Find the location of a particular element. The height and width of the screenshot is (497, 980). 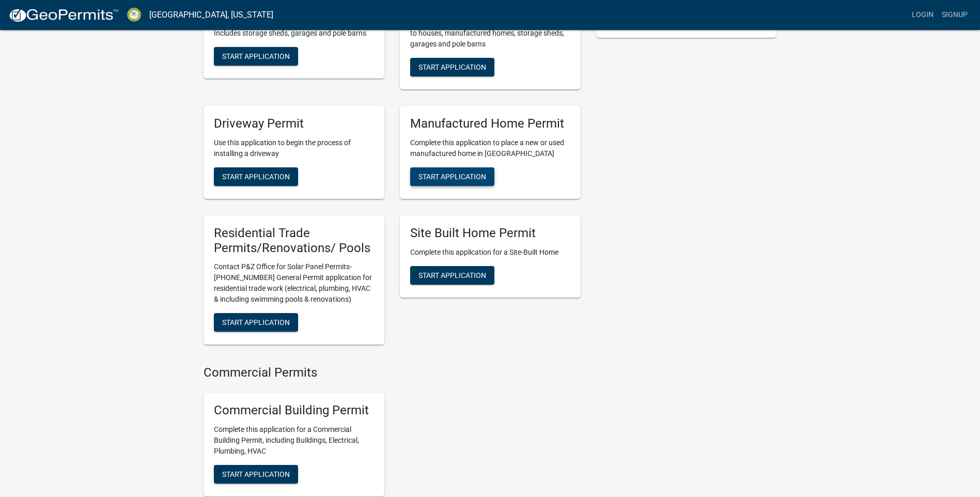

h5: Site Built Home Permit is located at coordinates (490, 233).